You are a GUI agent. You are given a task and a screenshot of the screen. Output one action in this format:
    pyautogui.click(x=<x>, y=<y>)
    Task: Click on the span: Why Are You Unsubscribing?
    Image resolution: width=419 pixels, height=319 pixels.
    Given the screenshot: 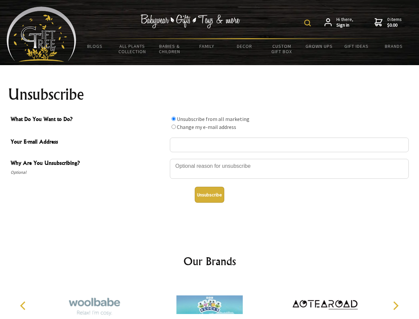 What is the action you would take?
    pyautogui.click(x=89, y=163)
    